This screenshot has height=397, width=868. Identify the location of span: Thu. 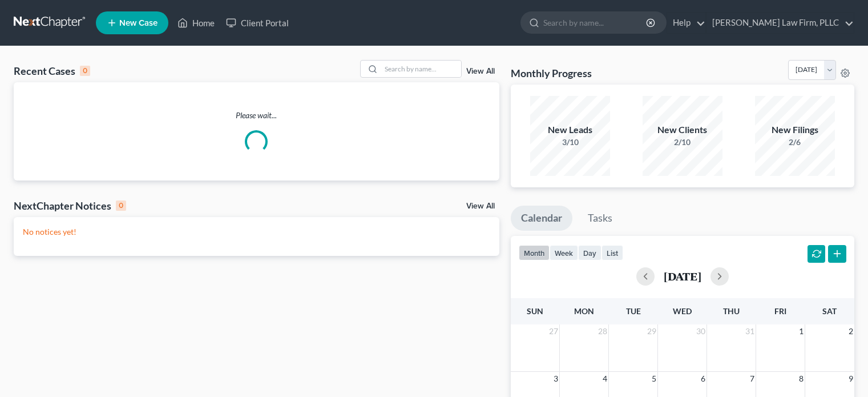
(731, 311).